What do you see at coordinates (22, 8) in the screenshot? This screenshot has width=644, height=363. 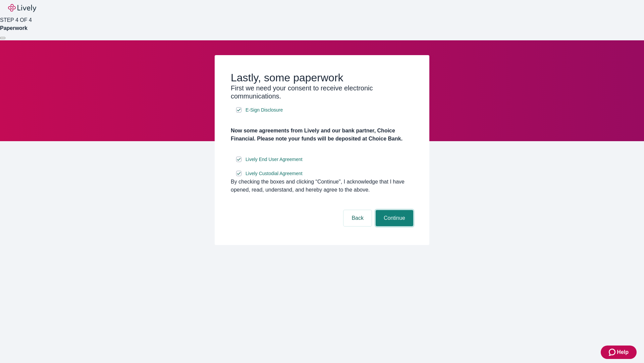 I see `img: Lively` at bounding box center [22, 8].